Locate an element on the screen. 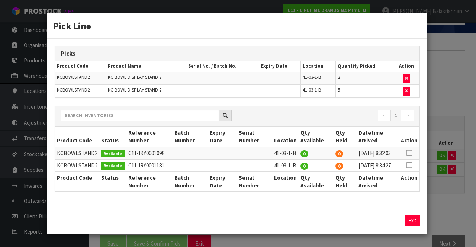 This screenshot has width=476, height=247. button: Exit is located at coordinates (412, 220).